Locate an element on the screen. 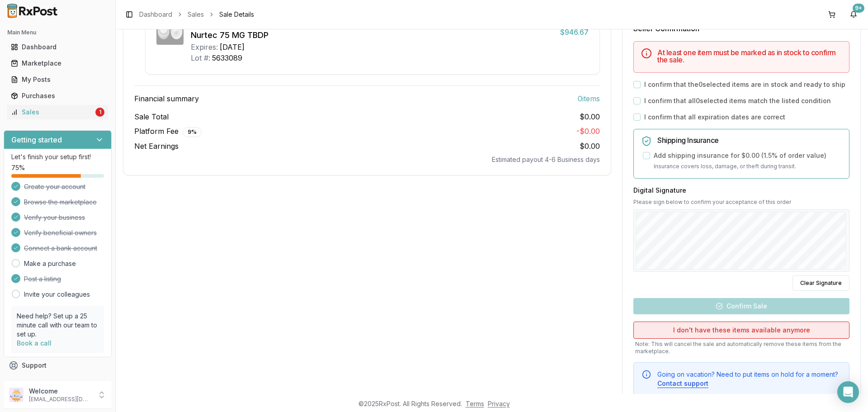 Image resolution: width=868 pixels, height=412 pixels. div: 9 % is located at coordinates (192, 132).